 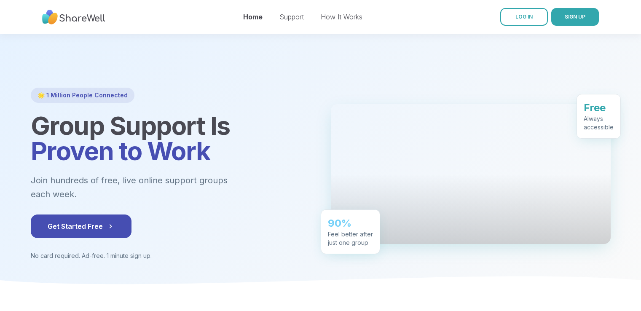 I want to click on div: 90%, so click(x=350, y=223).